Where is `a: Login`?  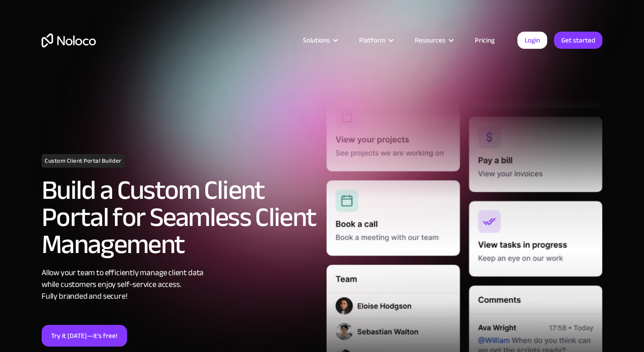
a: Login is located at coordinates (532, 40).